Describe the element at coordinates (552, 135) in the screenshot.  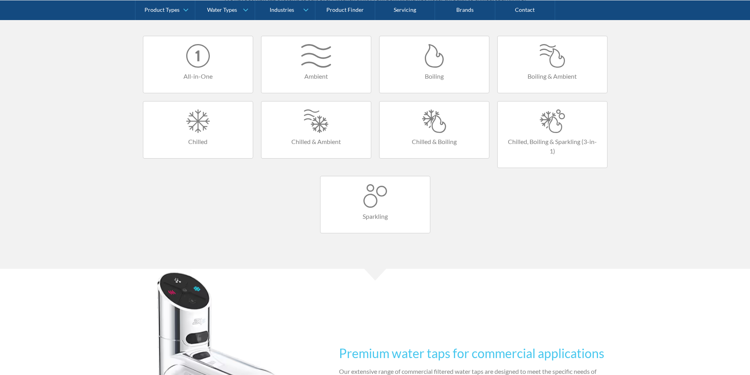
I see `a: Chilled, Boiling & Sparkling (3-in-1)` at that location.